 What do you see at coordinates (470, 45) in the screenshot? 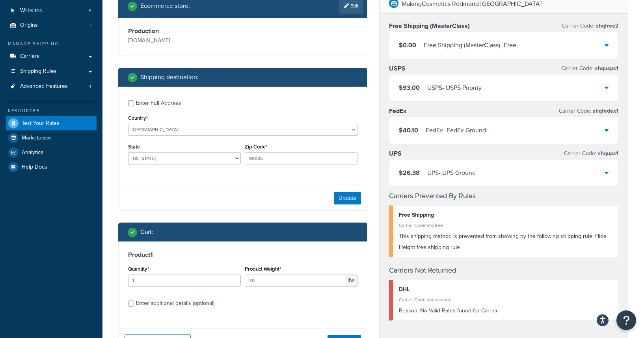
I see `div: Free Shipping (MasterClass) - Free` at bounding box center [470, 45].